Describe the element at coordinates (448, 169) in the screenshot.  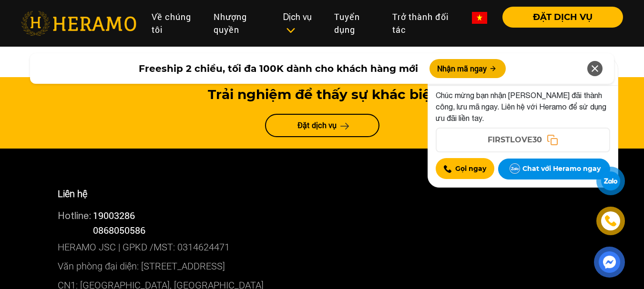
I see `img: Call` at that location.